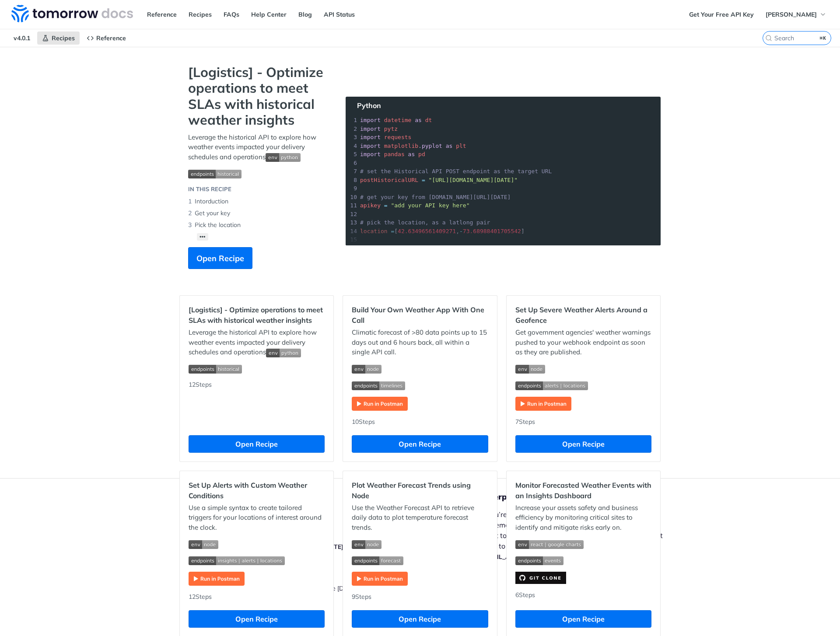  Describe the element at coordinates (583, 343) in the screenshot. I see `p: Get government agencies' weather warnings pushed to your webhook endpoint as soon as they are pub...` at that location.